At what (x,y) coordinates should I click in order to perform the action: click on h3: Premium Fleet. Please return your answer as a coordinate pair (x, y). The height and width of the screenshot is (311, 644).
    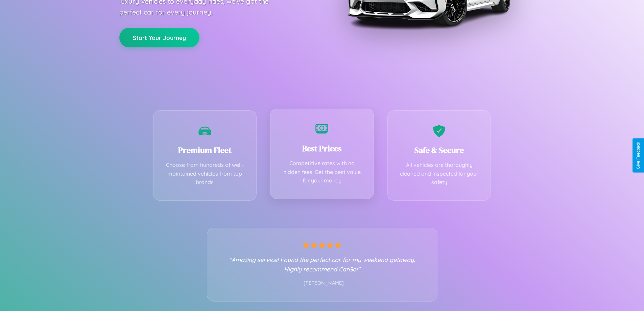
    Looking at the image, I should click on (205, 150).